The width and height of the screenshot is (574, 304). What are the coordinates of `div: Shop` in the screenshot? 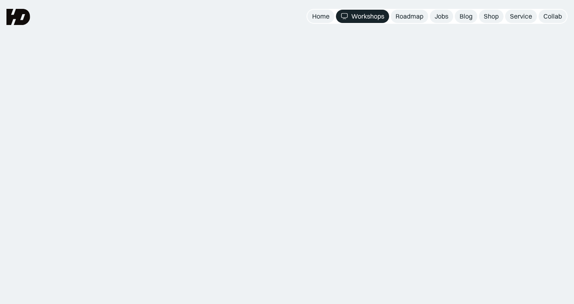 It's located at (491, 16).